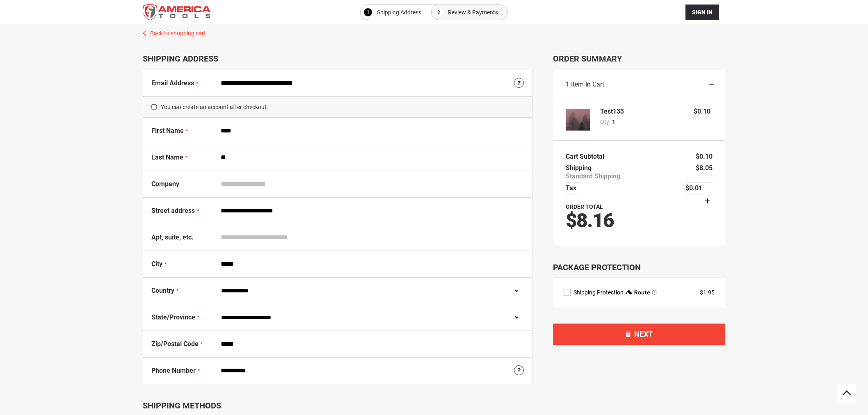  What do you see at coordinates (587, 156) in the screenshot?
I see `th: Cart Subtotal` at bounding box center [587, 156].